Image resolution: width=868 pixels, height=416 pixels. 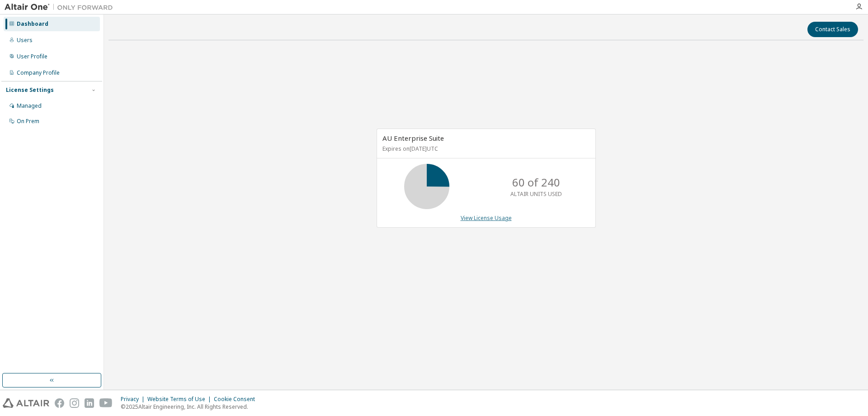 I want to click on img: linkedin.svg, so click(x=89, y=402).